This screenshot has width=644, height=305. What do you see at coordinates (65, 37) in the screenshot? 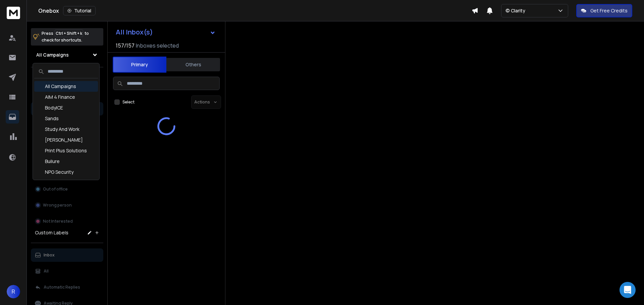
I see `p: Press to check for shortcuts.` at bounding box center [65, 37].